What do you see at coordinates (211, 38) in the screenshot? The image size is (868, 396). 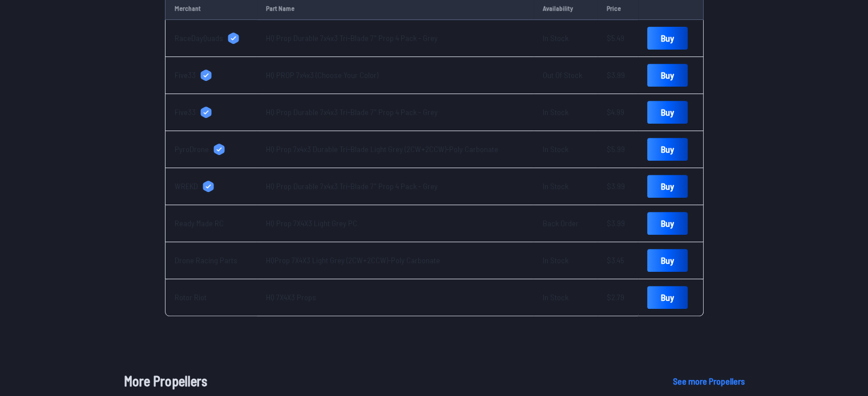 I see `a: RaceDayQuads` at bounding box center [211, 38].